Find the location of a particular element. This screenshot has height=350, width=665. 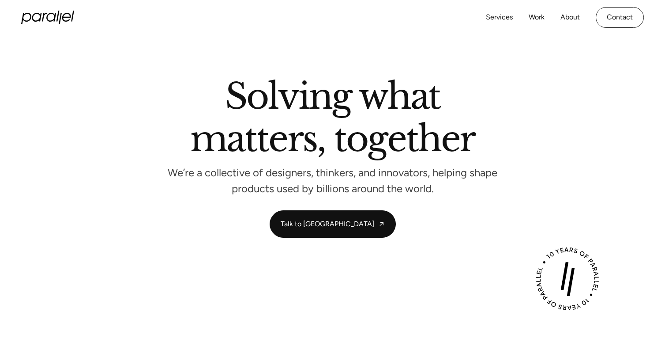

h2: Solving what matters, together is located at coordinates (333, 119).